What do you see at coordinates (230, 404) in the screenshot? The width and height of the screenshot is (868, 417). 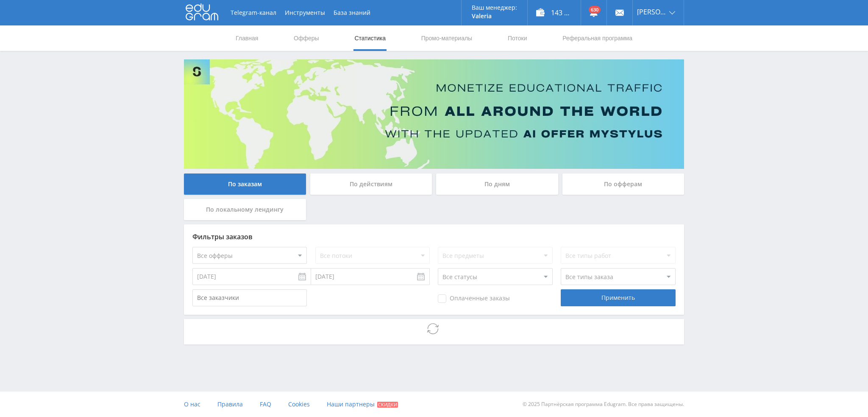 I see `span: Правила` at bounding box center [230, 404].